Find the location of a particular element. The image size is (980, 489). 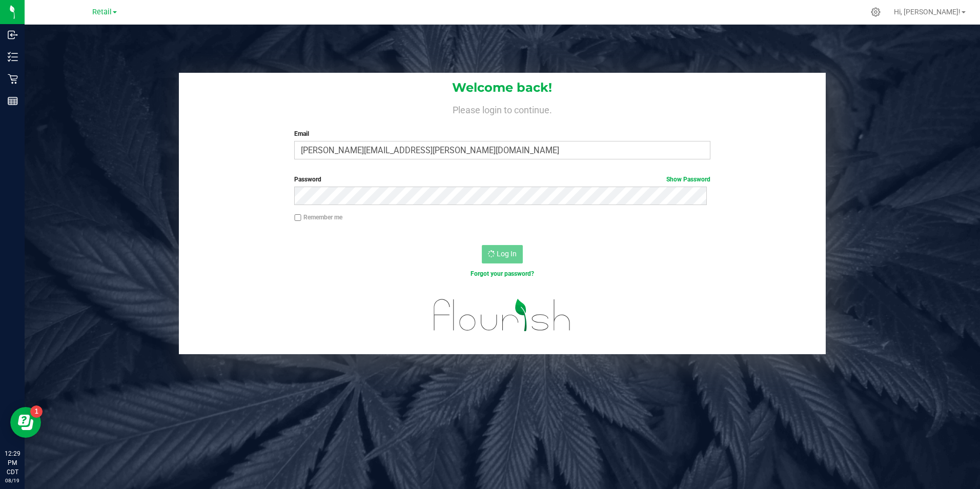

span: Log In is located at coordinates (506, 254).